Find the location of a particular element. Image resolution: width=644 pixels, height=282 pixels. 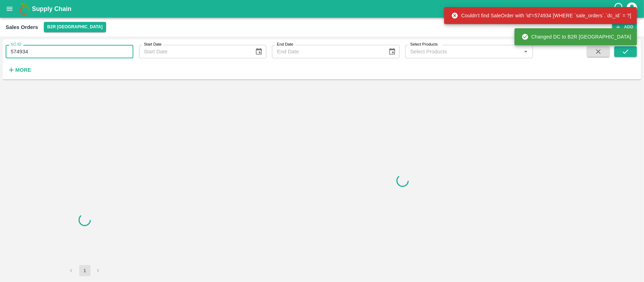

nav: pagination navigation is located at coordinates (85, 271).